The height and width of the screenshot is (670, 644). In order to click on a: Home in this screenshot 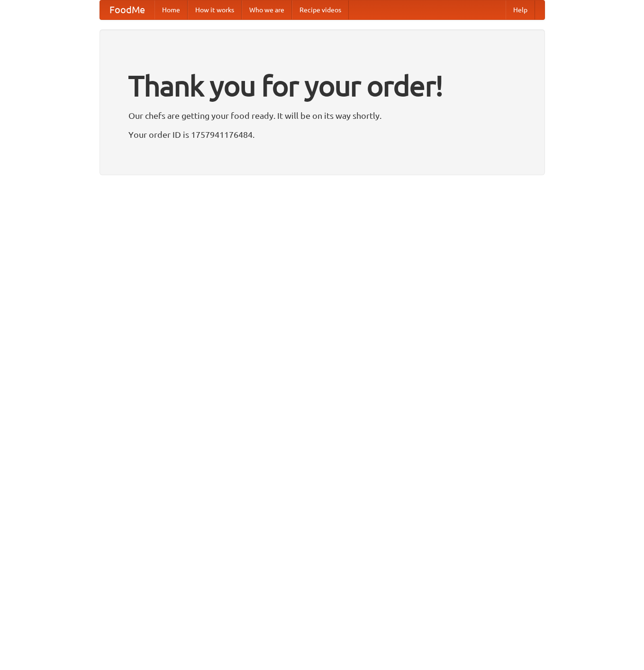, I will do `click(171, 10)`.